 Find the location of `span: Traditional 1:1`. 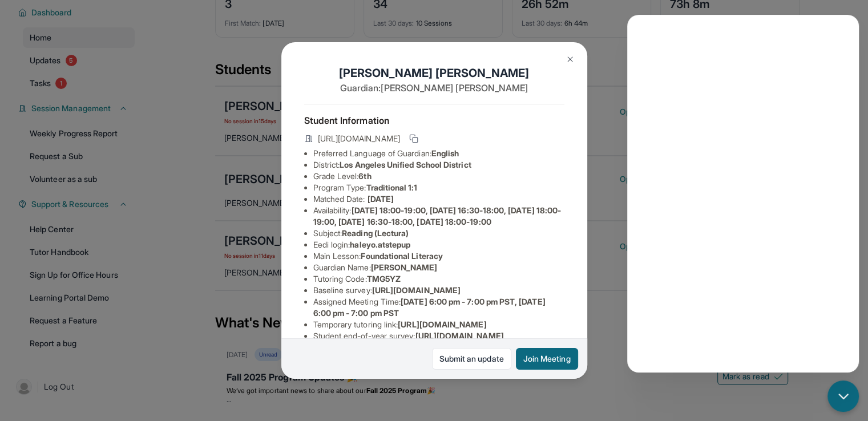

span: Traditional 1:1 is located at coordinates (392, 187).